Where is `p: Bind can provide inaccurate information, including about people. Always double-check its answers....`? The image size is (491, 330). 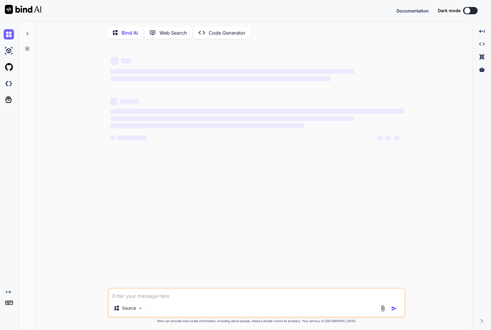 p: Bind can provide inaccurate information, including about people. Always double-check its answers.... is located at coordinates (257, 321).